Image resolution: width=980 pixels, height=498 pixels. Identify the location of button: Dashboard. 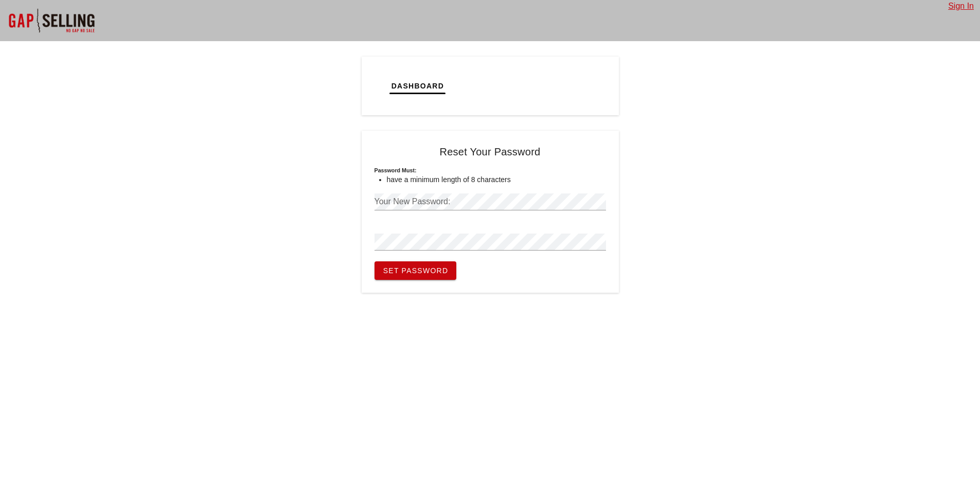
(418, 86).